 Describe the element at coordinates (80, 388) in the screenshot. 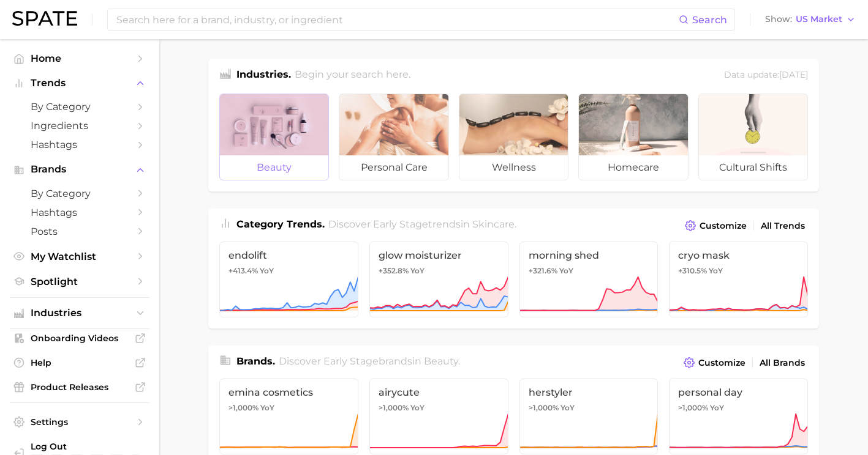

I see `span: Product Releases` at that location.